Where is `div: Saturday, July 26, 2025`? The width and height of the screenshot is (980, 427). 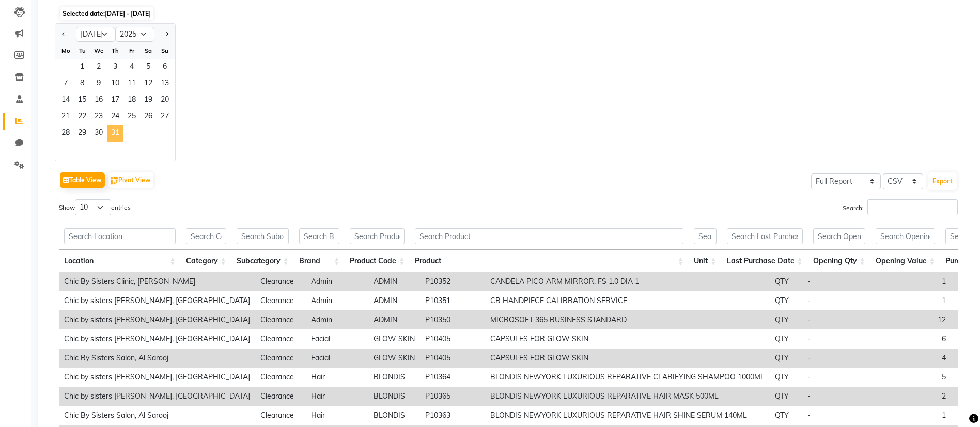 div: Saturday, July 26, 2025 is located at coordinates (148, 117).